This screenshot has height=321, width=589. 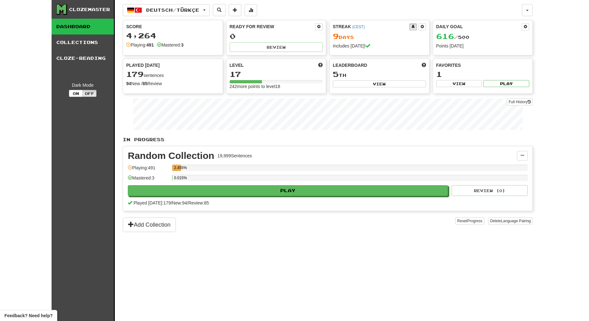 I want to click on button: DeleteLanguage Pairing, so click(x=510, y=221).